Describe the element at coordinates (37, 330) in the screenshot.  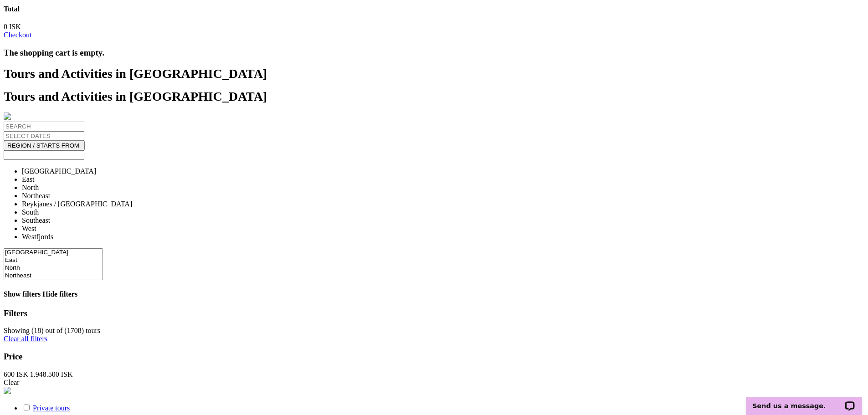
I see `label: 18` at that location.